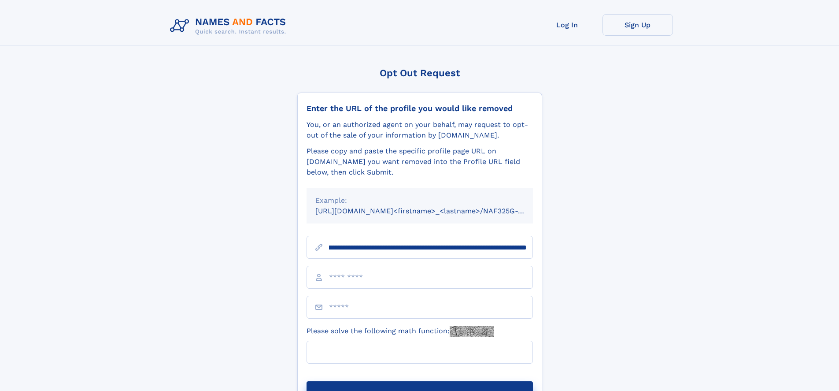 This screenshot has width=839, height=391. Describe the element at coordinates (420, 130) in the screenshot. I see `div: You, or an authorized agent on your behalf, may request to opt-out of the sale of your informatio...` at that location.